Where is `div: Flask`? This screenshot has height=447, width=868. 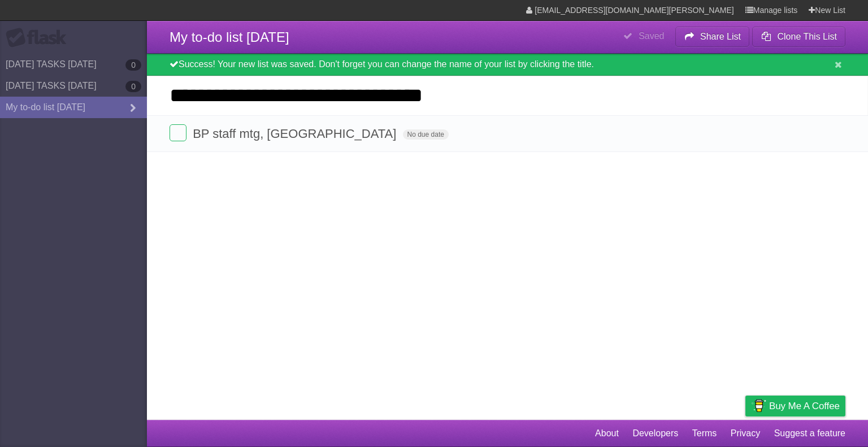
div: Flask is located at coordinates (40, 38).